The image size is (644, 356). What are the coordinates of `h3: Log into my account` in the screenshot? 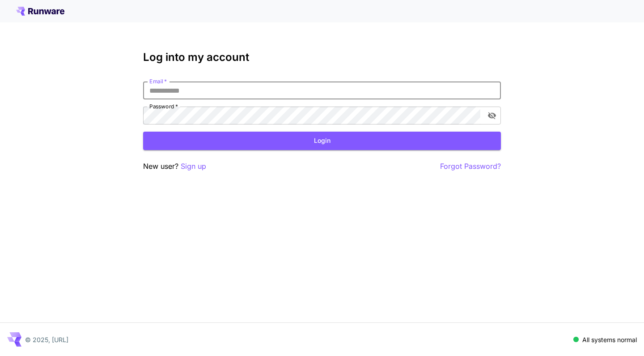 It's located at (322, 57).